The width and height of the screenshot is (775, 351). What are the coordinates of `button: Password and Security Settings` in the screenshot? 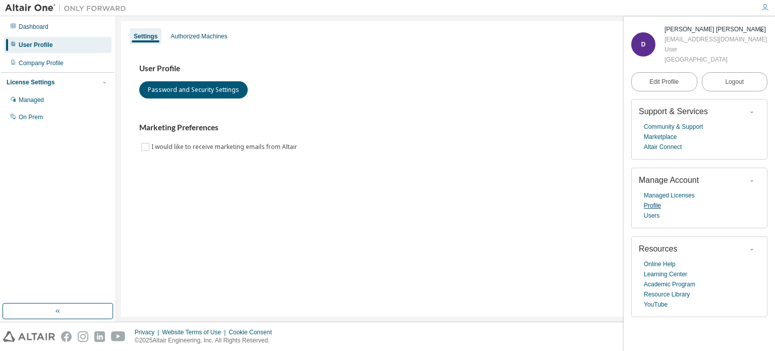 It's located at (193, 90).